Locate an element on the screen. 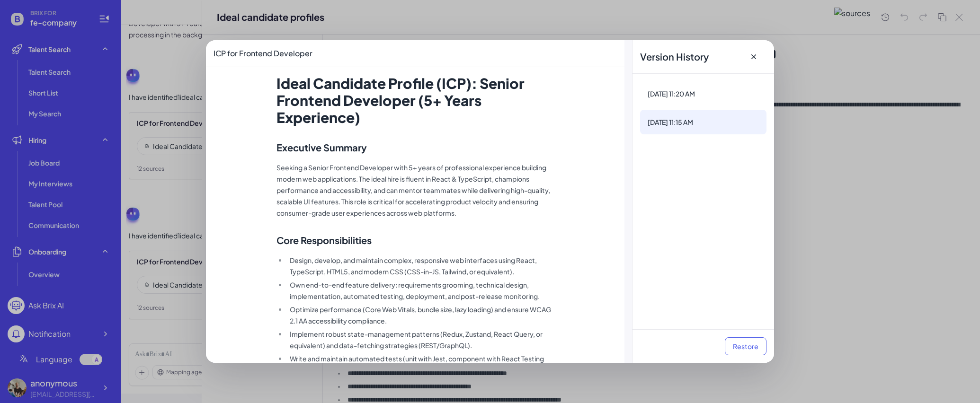 The width and height of the screenshot is (980, 403). li: Design, develop, and maintain complex, responsive web interfaces using React, TypeScript, HTML5, ... is located at coordinates (420, 266).